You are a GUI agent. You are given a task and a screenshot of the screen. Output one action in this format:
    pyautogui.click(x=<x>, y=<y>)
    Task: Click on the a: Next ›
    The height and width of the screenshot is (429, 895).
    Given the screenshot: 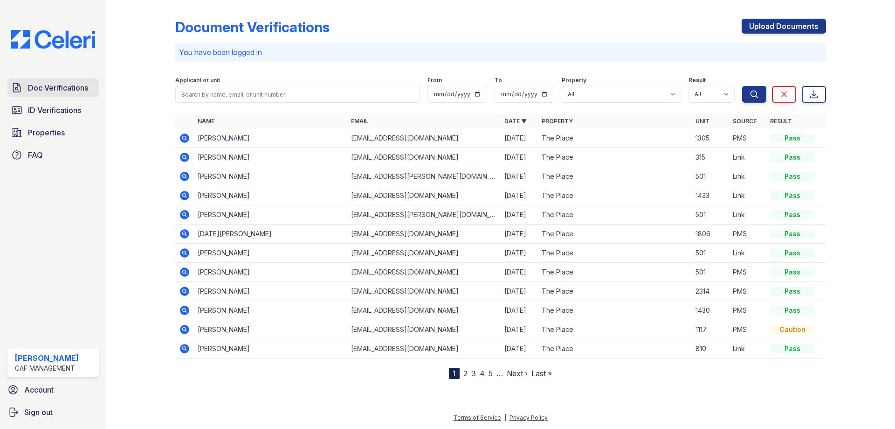 What is the action you would take?
    pyautogui.click(x=517, y=373)
    